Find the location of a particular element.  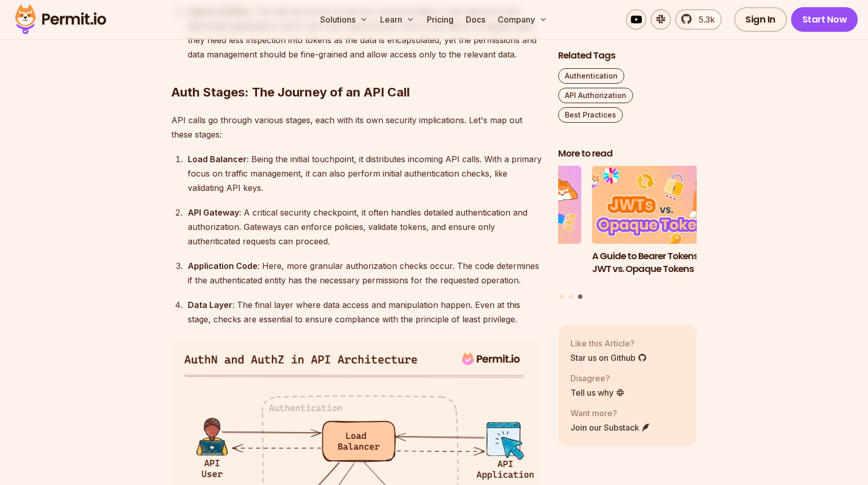

a: A Guide to Bearer Tokens: JWT vs. Opaque TokensA Guide to Bearer Tokens: JWT vs. Opaque Tokens is located at coordinates (661, 227).